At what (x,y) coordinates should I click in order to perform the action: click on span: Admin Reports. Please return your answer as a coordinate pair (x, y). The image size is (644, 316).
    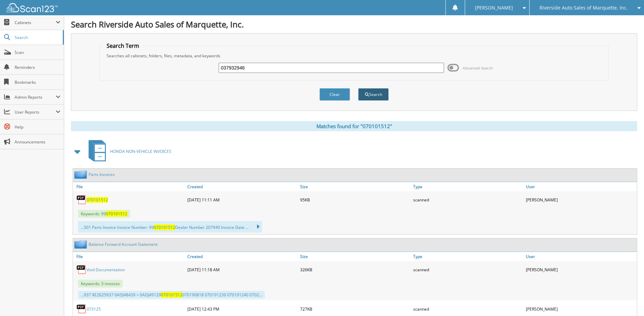
    Looking at the image, I should click on (35, 97).